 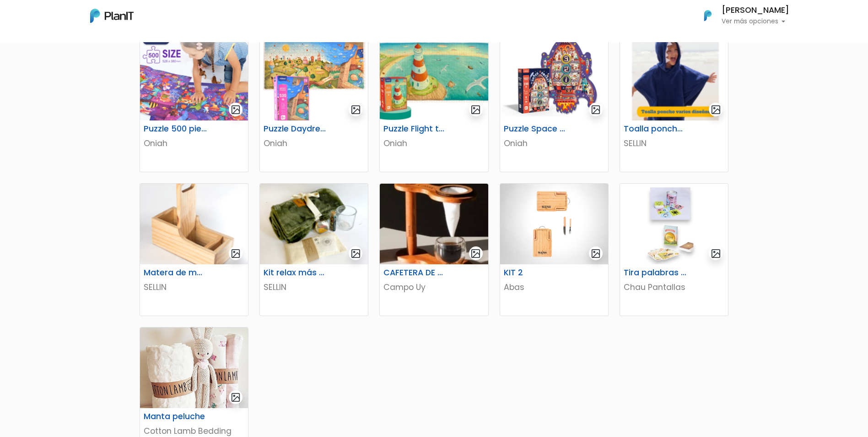 I want to click on a: gallery-light KIT 2 Abas, so click(x=554, y=250).